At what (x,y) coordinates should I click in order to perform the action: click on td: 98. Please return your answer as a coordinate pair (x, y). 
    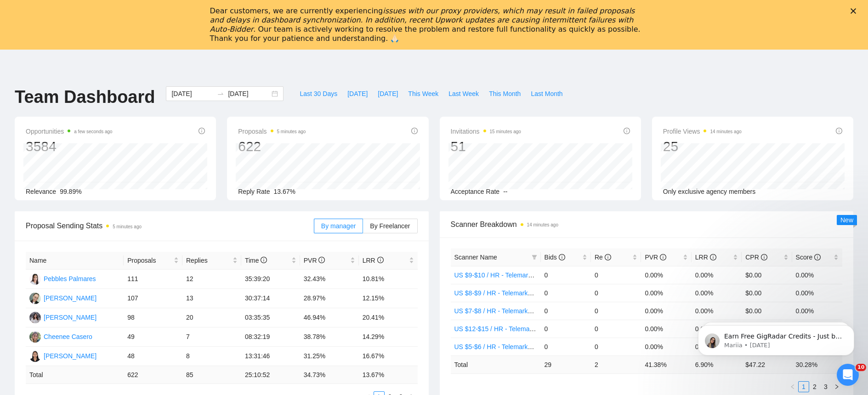
    Looking at the image, I should click on (153, 318).